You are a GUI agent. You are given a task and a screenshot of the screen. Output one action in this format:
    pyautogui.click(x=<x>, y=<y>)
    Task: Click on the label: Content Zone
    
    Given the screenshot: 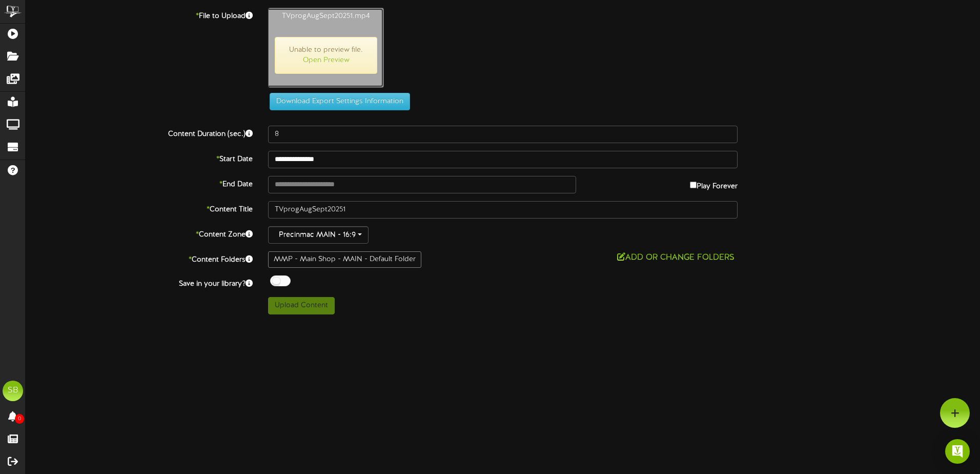 What is the action you would take?
    pyautogui.click(x=139, y=232)
    